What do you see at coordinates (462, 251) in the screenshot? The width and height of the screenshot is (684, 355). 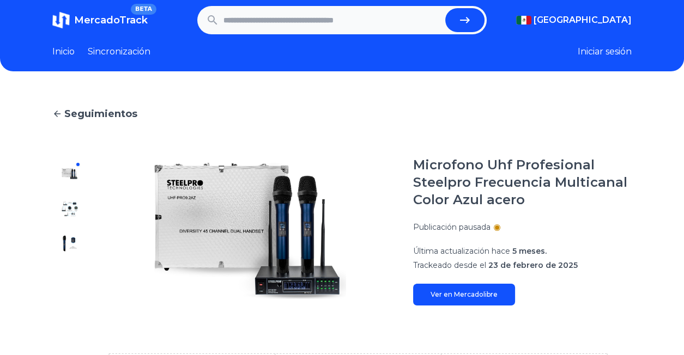 I see `font: Última actualización hace` at bounding box center [462, 251].